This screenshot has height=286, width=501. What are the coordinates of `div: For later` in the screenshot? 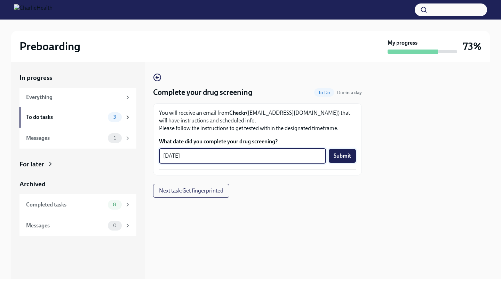 It's located at (32, 164).